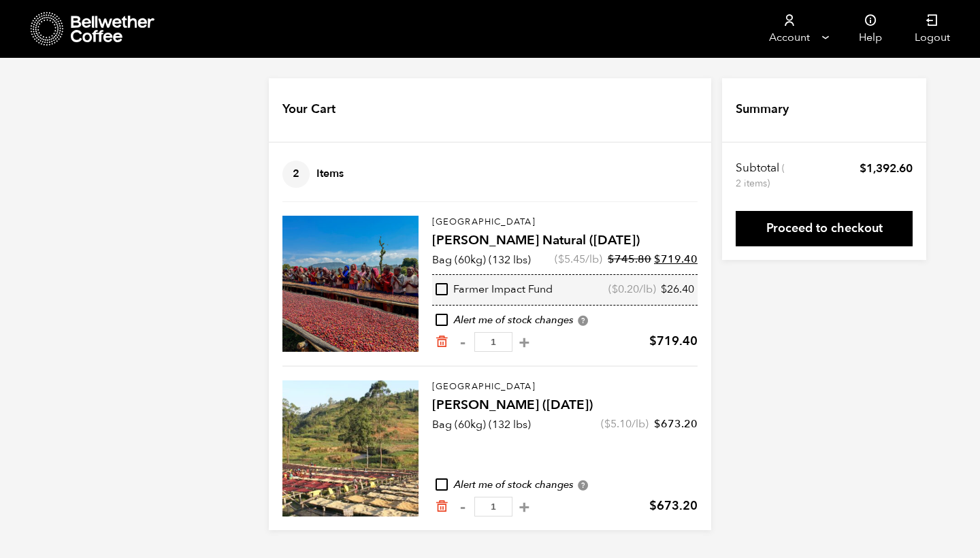  What do you see at coordinates (625, 289) in the screenshot?
I see `bdi: 0.20` at bounding box center [625, 289].